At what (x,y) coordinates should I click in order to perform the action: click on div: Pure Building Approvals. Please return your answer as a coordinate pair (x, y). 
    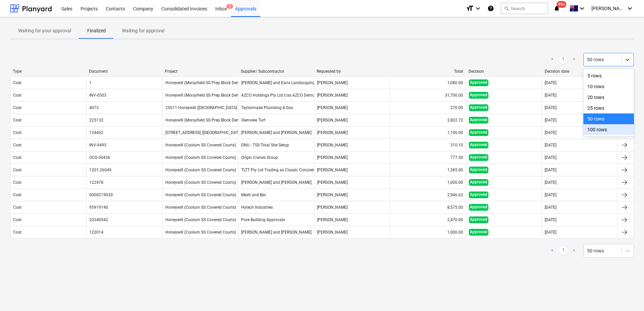
    Looking at the image, I should click on (276, 220).